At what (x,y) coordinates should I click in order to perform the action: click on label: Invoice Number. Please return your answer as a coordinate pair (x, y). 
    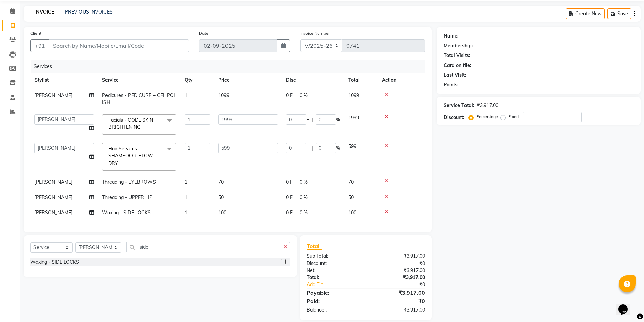
    Looking at the image, I should click on (315, 33).